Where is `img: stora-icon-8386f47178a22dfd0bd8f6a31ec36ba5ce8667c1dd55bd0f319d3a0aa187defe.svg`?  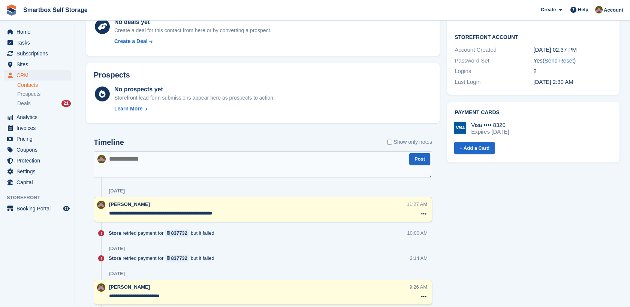
img: stora-icon-8386f47178a22dfd0bd8f6a31ec36ba5ce8667c1dd55bd0f319d3a0aa187defe.svg is located at coordinates (12, 10).